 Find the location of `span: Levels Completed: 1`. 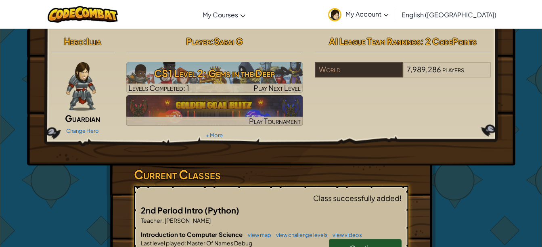

span: Levels Completed: 1 is located at coordinates (159, 88).